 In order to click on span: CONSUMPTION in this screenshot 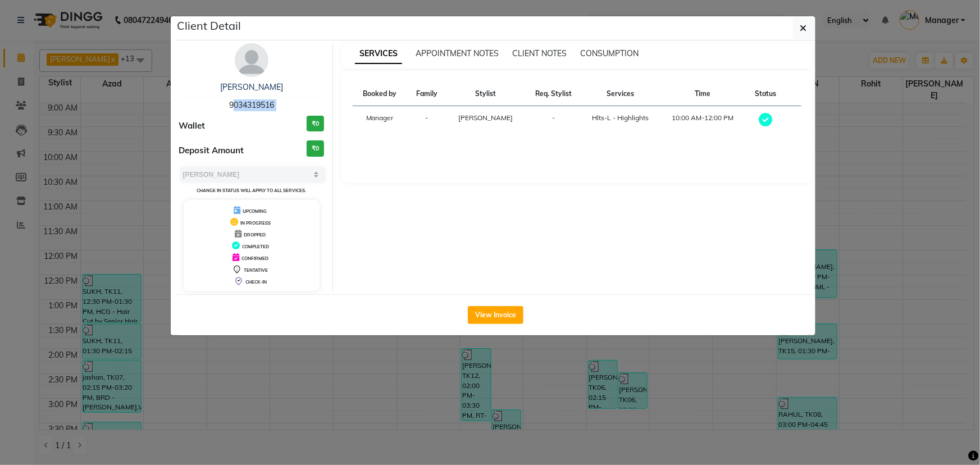, I will do `click(609, 54)`.